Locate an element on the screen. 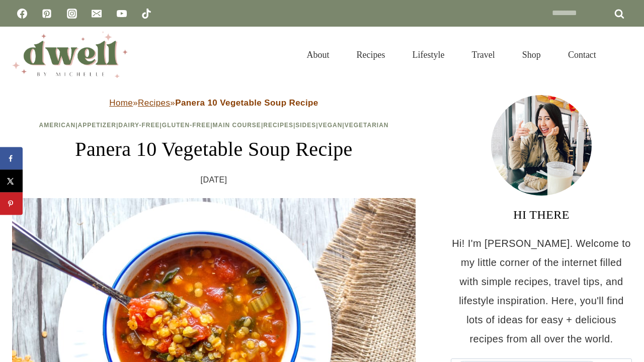 This screenshot has height=362, width=644. a: TikTok is located at coordinates (146, 14).